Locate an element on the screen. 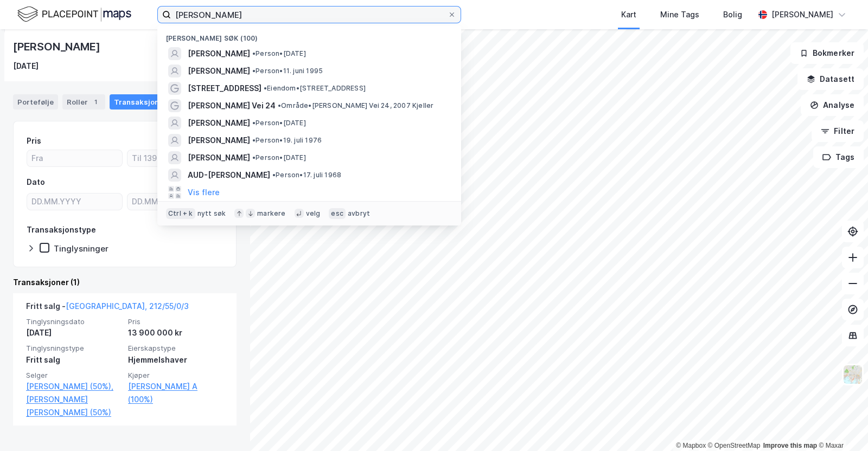  div: Hjemmelshaver is located at coordinates (176, 360).